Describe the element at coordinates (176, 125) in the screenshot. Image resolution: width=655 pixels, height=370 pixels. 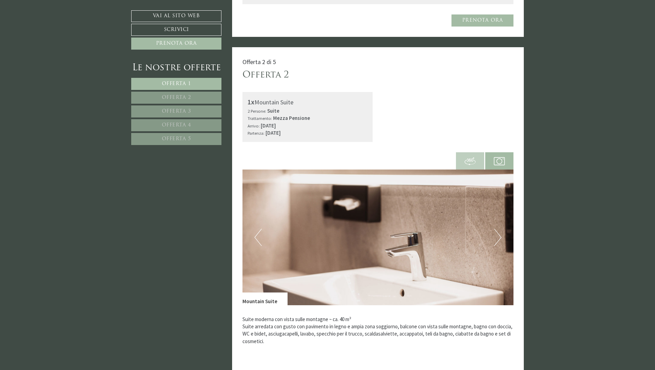
I see `span: Offerta 4` at that location.